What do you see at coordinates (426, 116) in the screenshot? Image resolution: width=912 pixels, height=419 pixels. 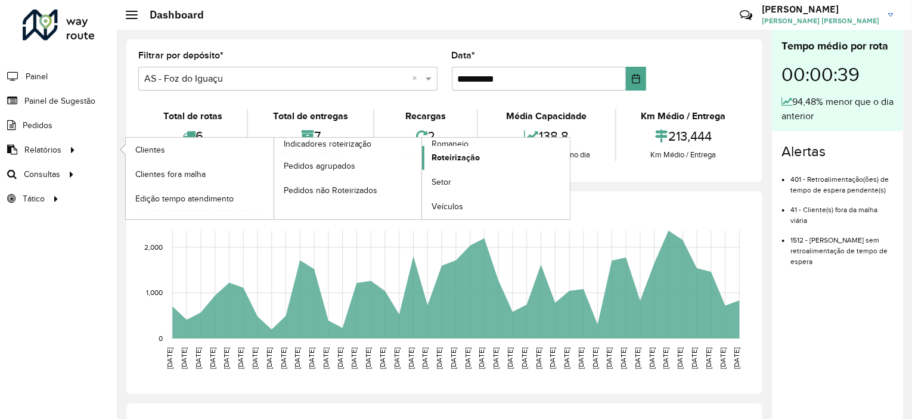 I see `div: Recargas` at bounding box center [426, 116].